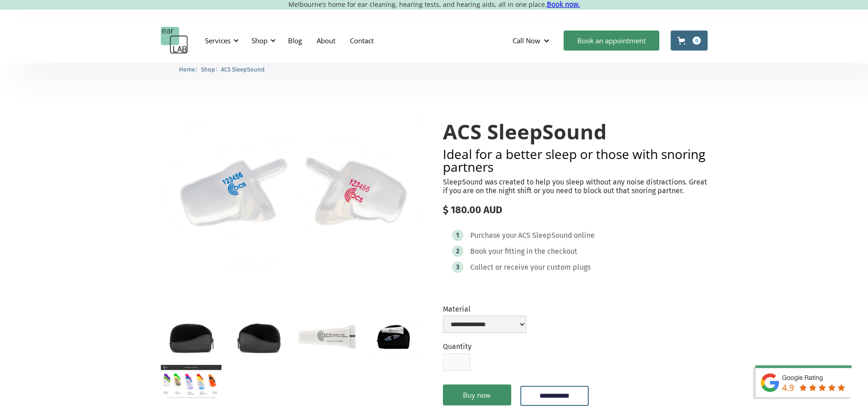 The image size is (868, 415). I want to click on span: ACS SleepSound, so click(243, 69).